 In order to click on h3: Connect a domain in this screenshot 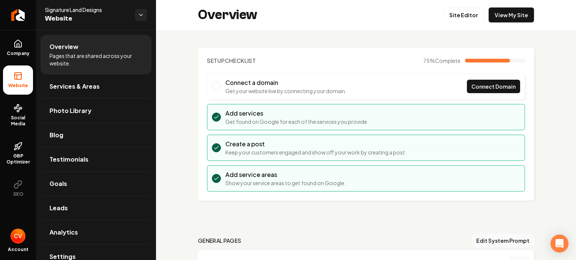, I will do `click(286, 83)`.